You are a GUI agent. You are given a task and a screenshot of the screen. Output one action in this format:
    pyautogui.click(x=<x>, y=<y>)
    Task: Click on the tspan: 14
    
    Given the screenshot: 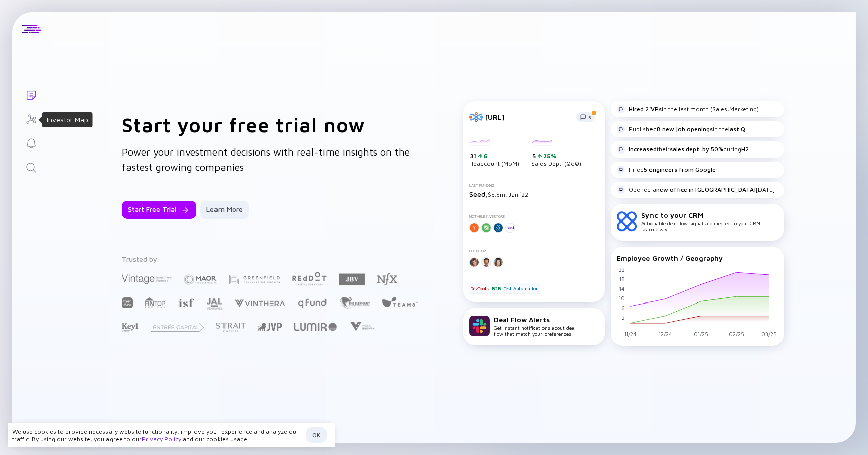 What is the action you would take?
    pyautogui.click(x=622, y=289)
    